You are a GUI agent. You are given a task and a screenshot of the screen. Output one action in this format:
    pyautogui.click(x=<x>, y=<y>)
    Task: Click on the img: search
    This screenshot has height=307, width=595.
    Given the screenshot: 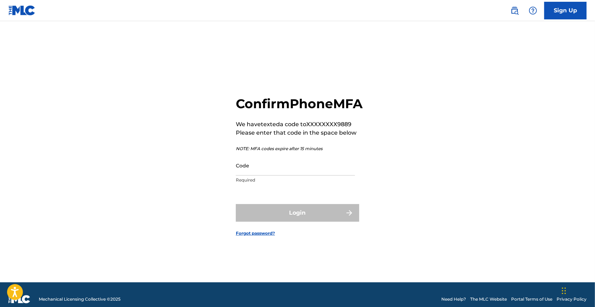 What is the action you would take?
    pyautogui.click(x=515, y=11)
    